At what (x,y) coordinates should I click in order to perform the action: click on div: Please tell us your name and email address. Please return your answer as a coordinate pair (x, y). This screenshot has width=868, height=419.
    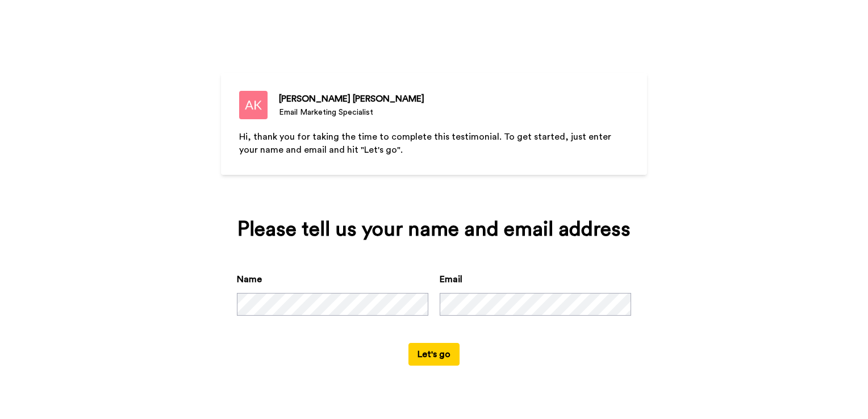
    Looking at the image, I should click on (434, 229).